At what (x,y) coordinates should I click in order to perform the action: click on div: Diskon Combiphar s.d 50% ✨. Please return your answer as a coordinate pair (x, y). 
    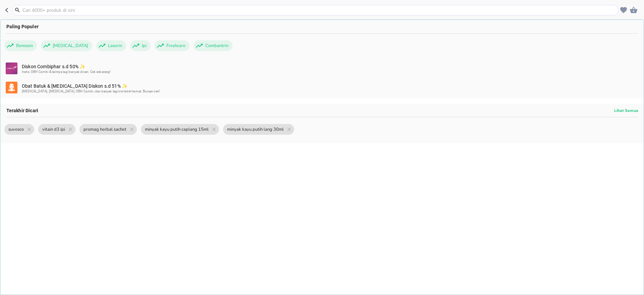
    Looking at the image, I should click on (330, 69).